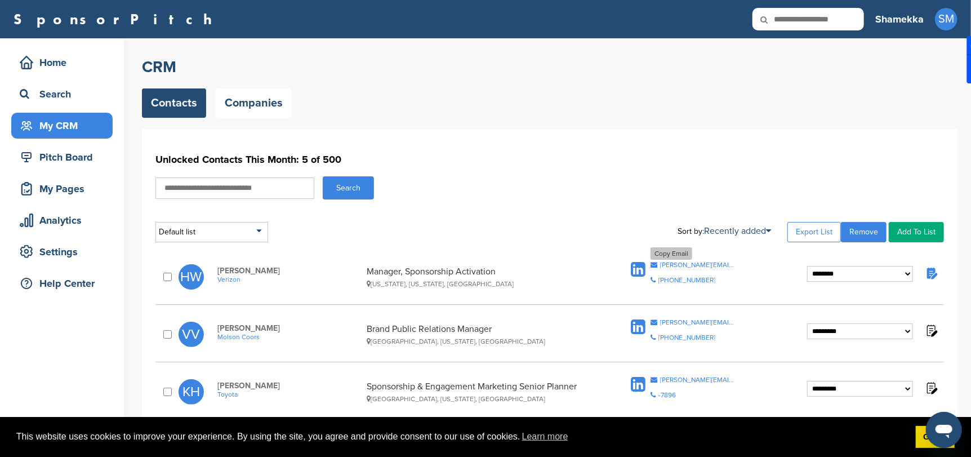 This screenshot has width=971, height=457. I want to click on div: Default list, so click(212, 232).